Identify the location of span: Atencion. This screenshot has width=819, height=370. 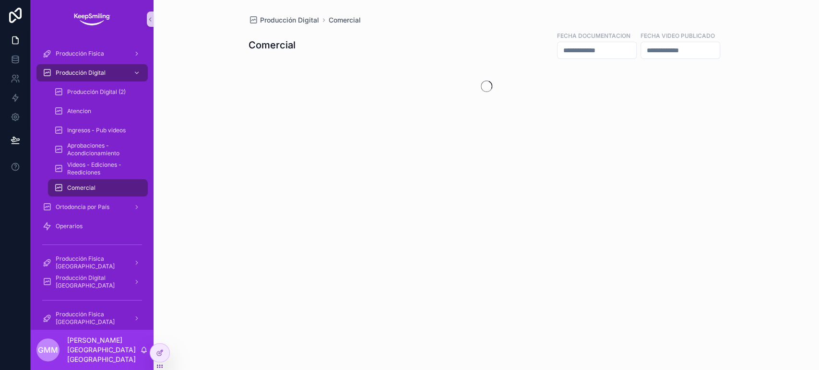
(79, 111).